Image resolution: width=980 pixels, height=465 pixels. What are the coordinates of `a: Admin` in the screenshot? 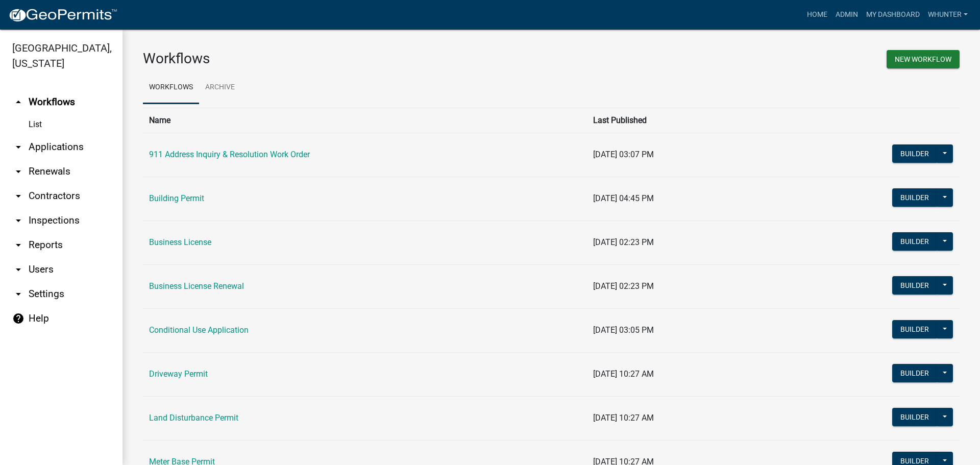 It's located at (847, 15).